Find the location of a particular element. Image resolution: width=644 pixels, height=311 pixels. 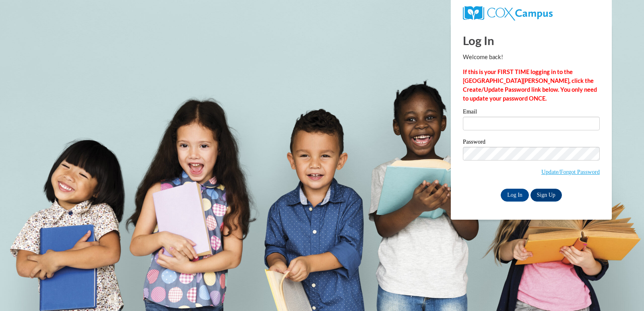

h1: Log In is located at coordinates (532, 40).